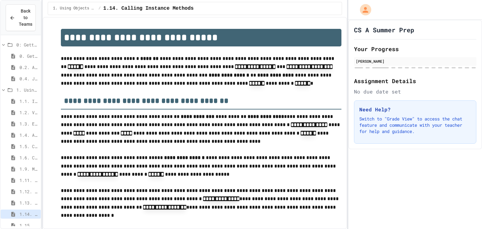  What do you see at coordinates (384, 30) in the screenshot?
I see `h1: CS A Summer Prep` at bounding box center [384, 30].